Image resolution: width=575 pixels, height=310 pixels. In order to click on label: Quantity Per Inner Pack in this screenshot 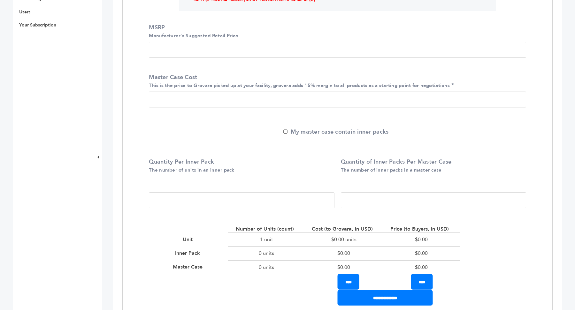, I will do `click(240, 166)`.